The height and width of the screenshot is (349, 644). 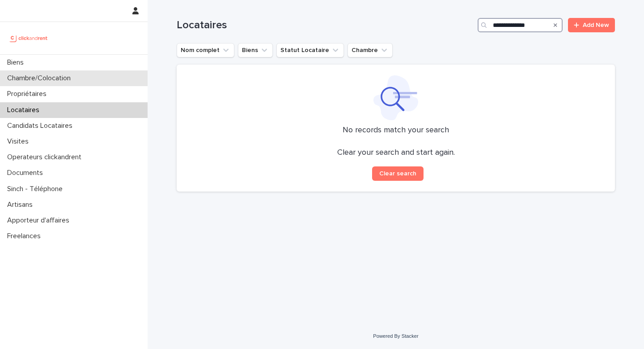 What do you see at coordinates (396, 130) in the screenshot?
I see `p: No records match your search` at bounding box center [396, 130].